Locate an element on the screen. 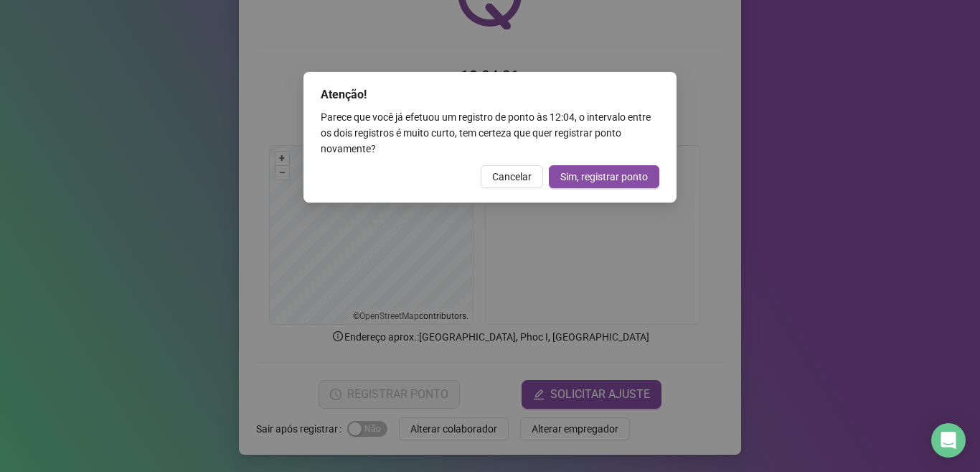  div: Open Intercom Messenger is located at coordinates (949, 440).